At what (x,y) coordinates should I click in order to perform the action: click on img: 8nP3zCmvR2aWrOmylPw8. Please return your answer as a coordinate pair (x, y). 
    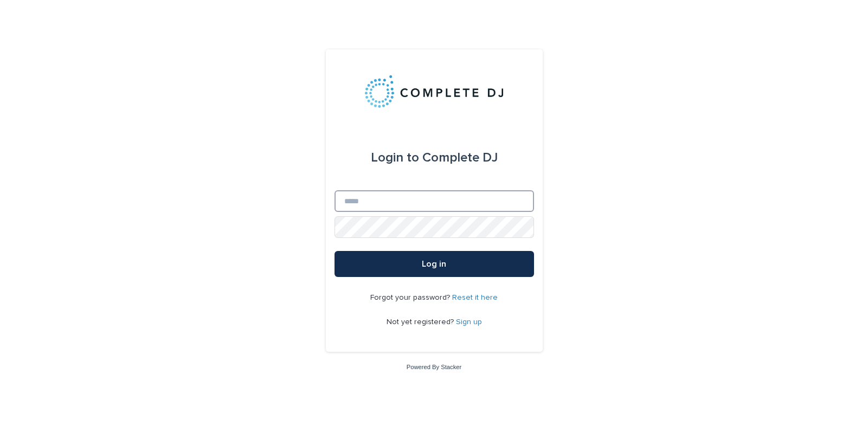
    Looking at the image, I should click on (434, 92).